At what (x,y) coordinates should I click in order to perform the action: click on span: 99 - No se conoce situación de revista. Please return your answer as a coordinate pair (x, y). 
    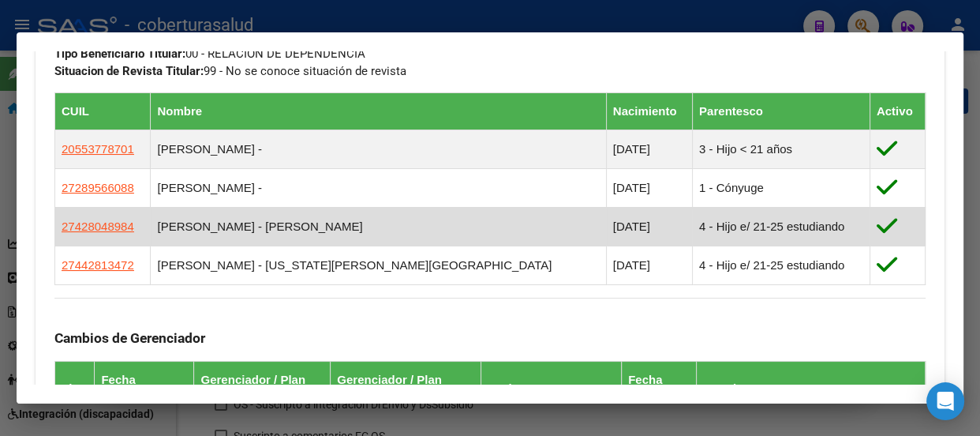
    Looking at the image, I should click on (231, 71).